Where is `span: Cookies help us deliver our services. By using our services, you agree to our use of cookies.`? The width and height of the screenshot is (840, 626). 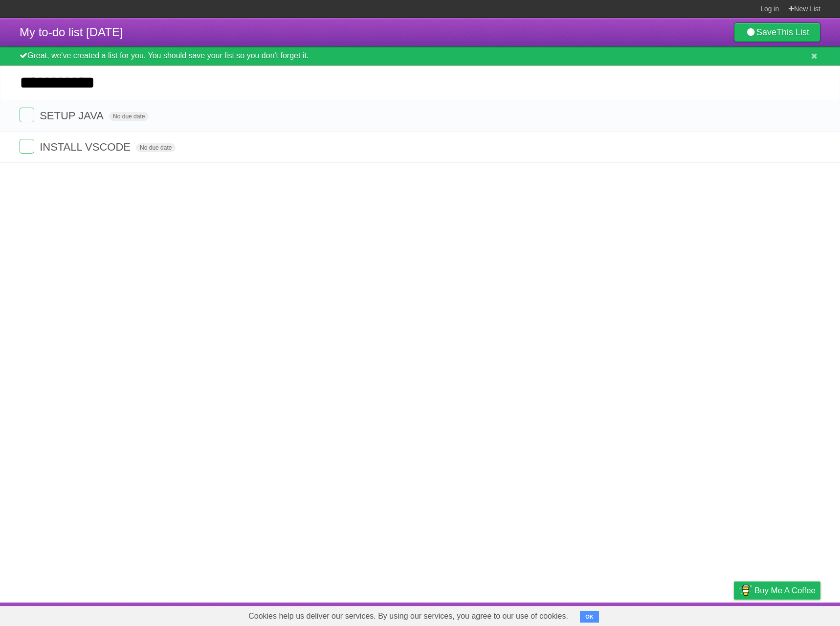 span: Cookies help us deliver our services. By using our services, you agree to our use of cookies. is located at coordinates (409, 616).